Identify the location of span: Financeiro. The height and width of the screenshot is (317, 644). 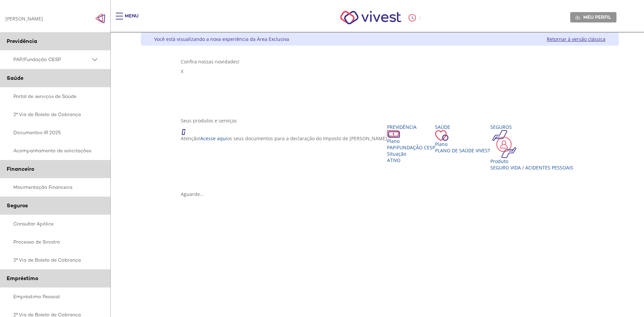
(21, 169).